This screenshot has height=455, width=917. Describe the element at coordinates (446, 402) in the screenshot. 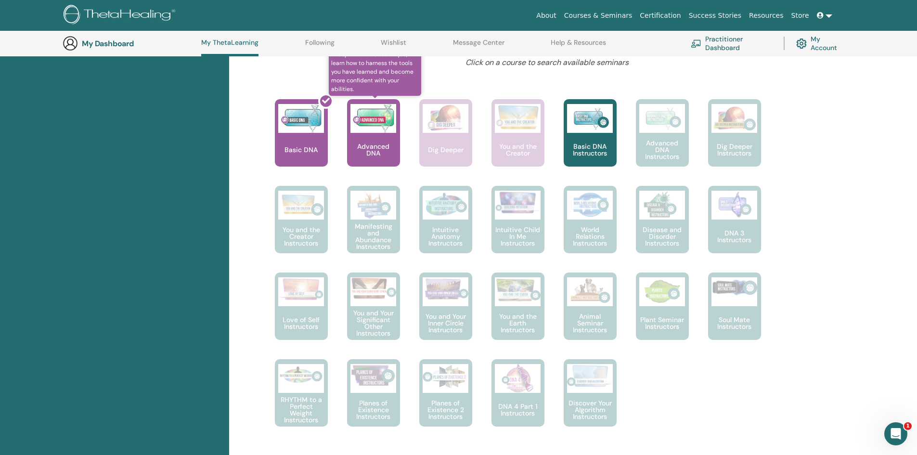

I see `a: Planes of Existence 2 Instructors Planes of Existence 2 Instructors` at that location.